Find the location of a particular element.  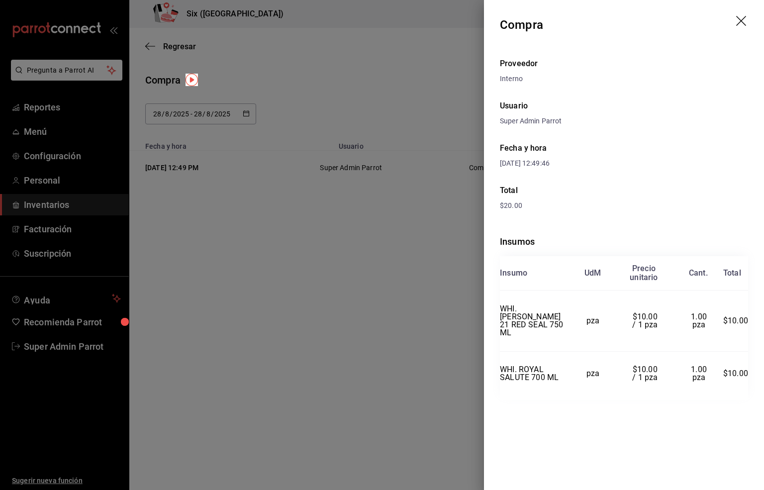

button: drag is located at coordinates (742, 22).